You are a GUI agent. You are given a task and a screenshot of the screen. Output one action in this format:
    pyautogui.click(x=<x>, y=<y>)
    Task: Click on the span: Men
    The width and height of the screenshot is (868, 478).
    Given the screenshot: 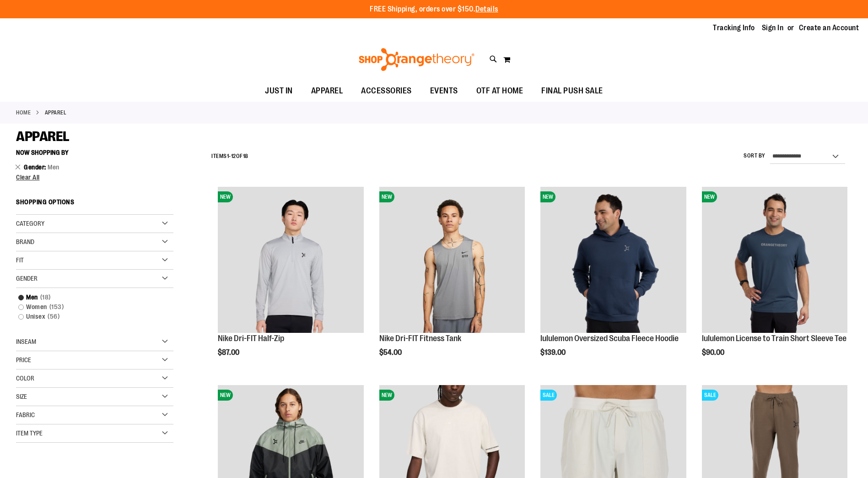 What is the action you would take?
    pyautogui.click(x=54, y=167)
    